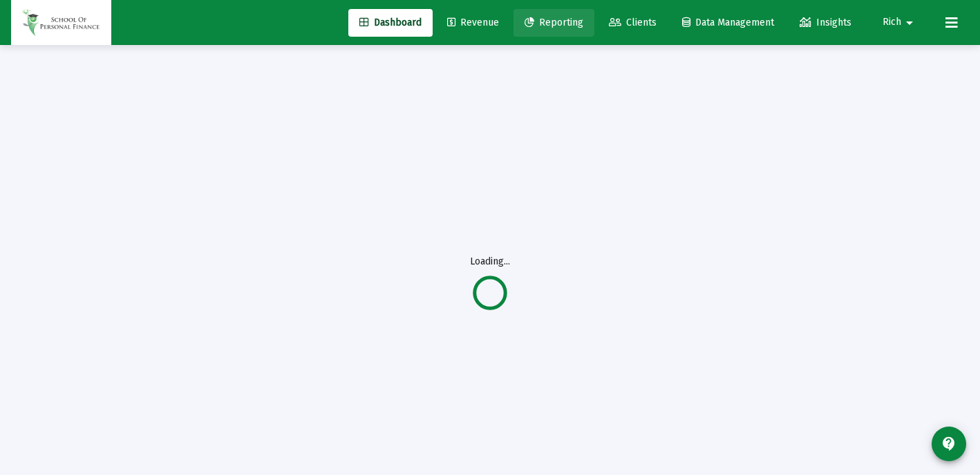  Describe the element at coordinates (554, 22) in the screenshot. I see `span: Reporting` at that location.